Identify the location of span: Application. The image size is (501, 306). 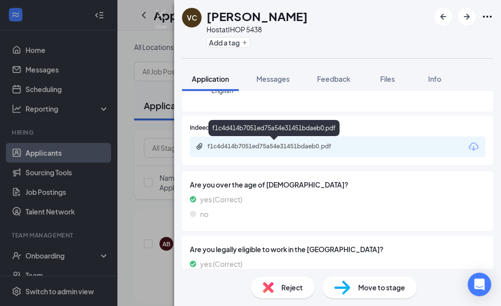
(210, 79).